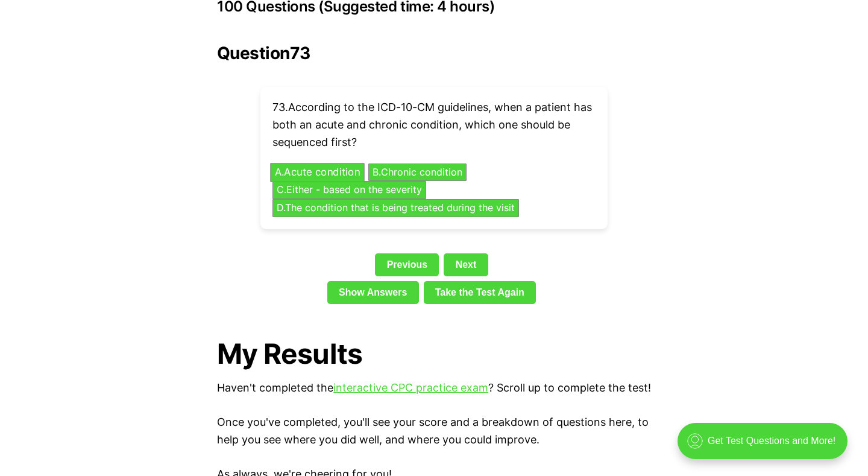 The image size is (868, 476). What do you see at coordinates (434, 125) in the screenshot?
I see `p: 73 . According to the ICD-10-CM guidelines, when a patient has both an acute and chronic conditio...` at bounding box center [434, 125].